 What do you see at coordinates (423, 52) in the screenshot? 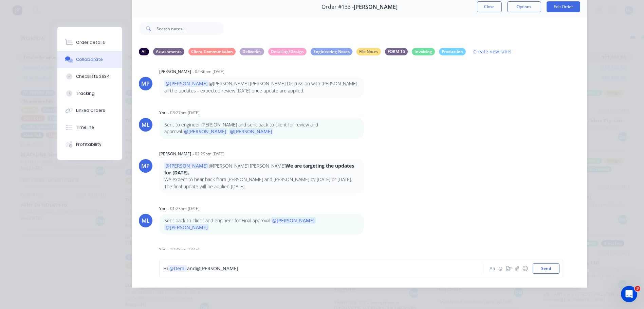
I see `div: Invoicing` at bounding box center [423, 52].